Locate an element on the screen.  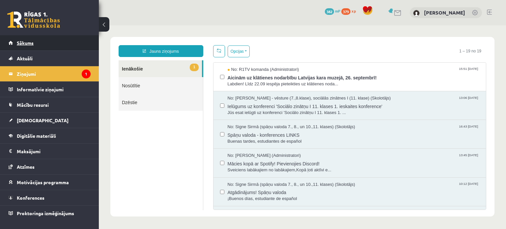
span: Konferences is located at coordinates (31, 198).